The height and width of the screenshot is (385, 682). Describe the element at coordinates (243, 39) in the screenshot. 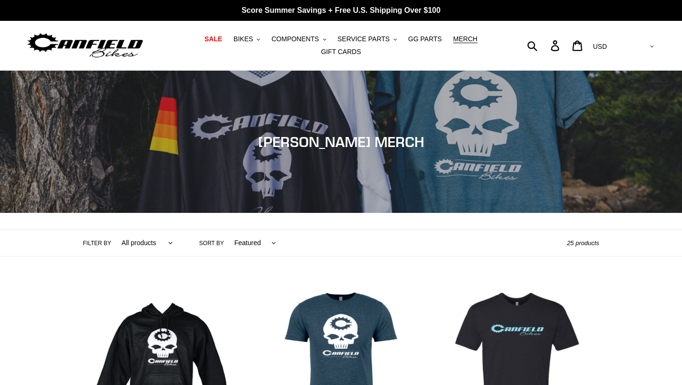

I see `span: BIKES` at that location.